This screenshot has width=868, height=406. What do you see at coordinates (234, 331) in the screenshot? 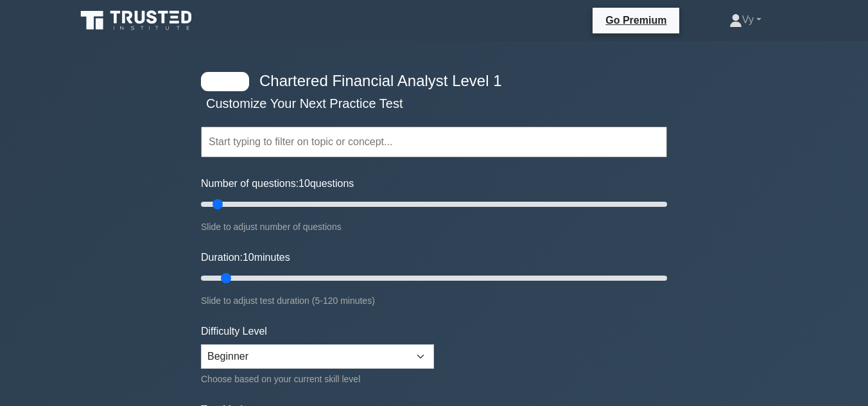
I see `label: Difficulty Level` at bounding box center [234, 331].